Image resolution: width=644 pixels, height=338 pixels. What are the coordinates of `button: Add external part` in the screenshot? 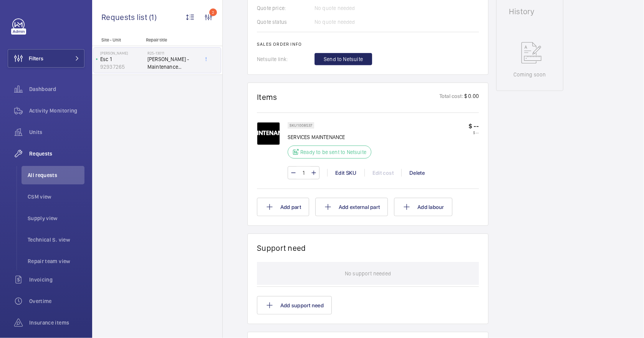 It's located at (352, 207).